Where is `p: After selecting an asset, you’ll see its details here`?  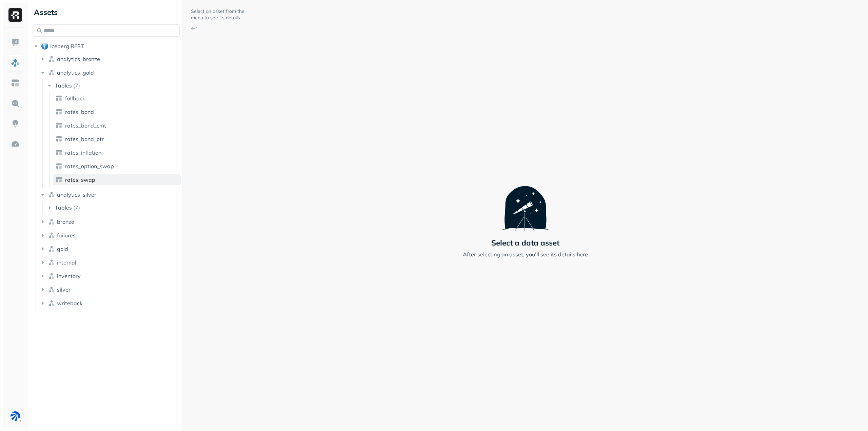
p: After selecting an asset, you’ll see its details here is located at coordinates (526, 254).